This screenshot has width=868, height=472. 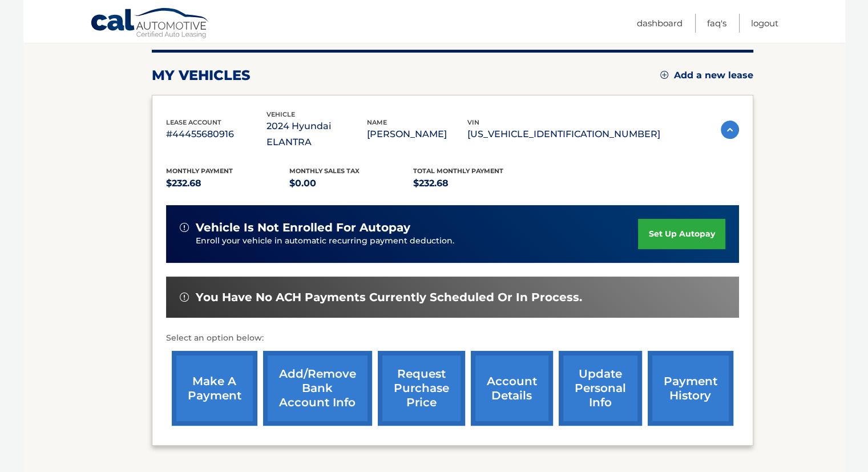 I want to click on img: accordion-active.svg, so click(x=730, y=130).